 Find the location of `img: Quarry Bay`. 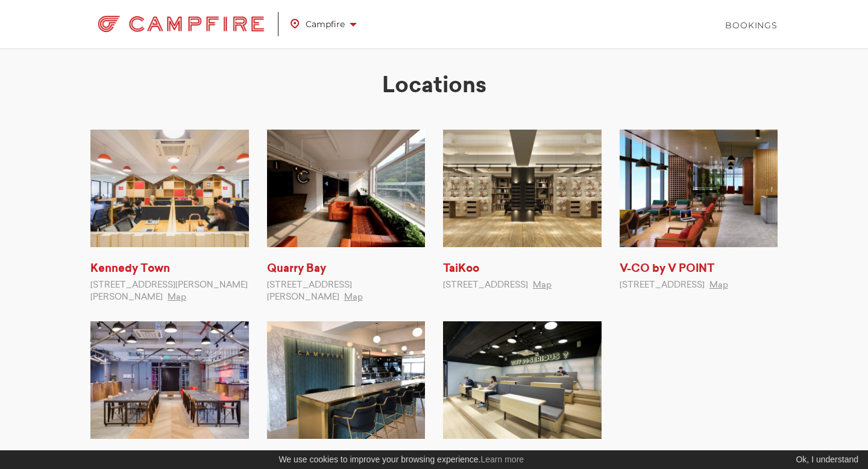

img: Quarry Bay is located at coordinates (346, 188).